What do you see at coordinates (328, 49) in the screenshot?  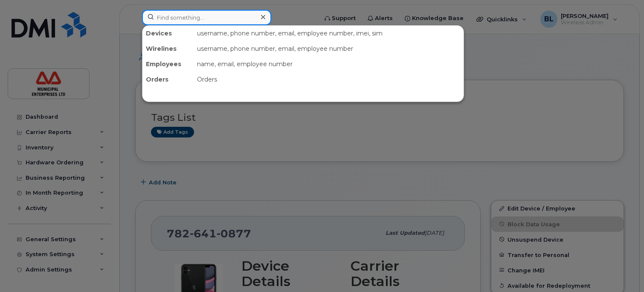 I see `div: username, phone number, email, employee number` at bounding box center [328, 49].